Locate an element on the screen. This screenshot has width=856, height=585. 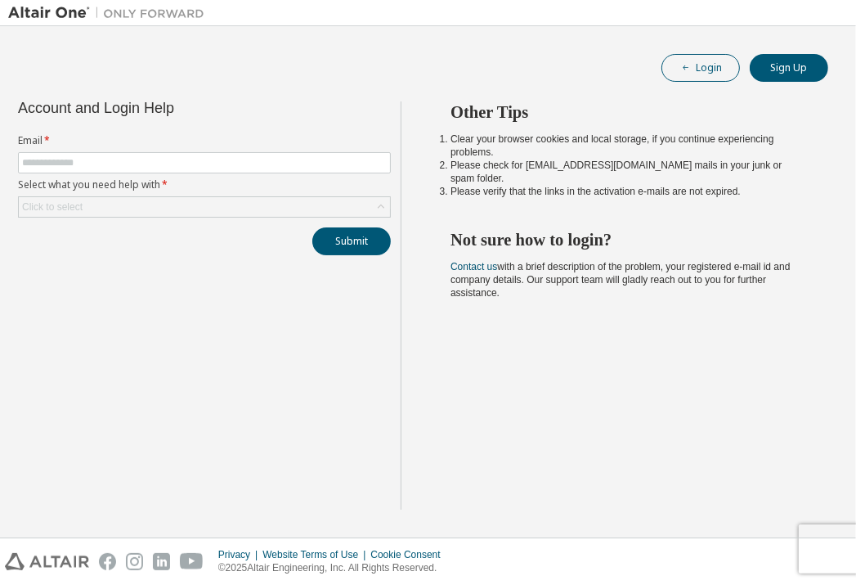
li: Clear your browser cookies and local storage, if you continue experiencing problems. is located at coordinates (625, 146).